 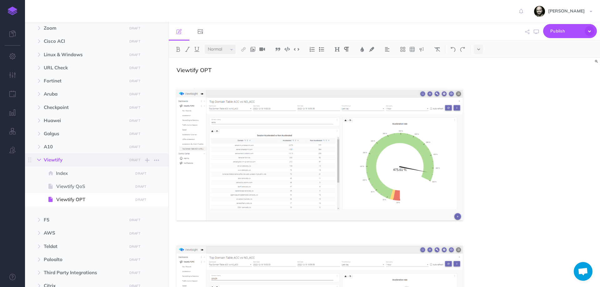 What do you see at coordinates (83, 108) in the screenshot?
I see `span: Checkpoint` at bounding box center [83, 108].